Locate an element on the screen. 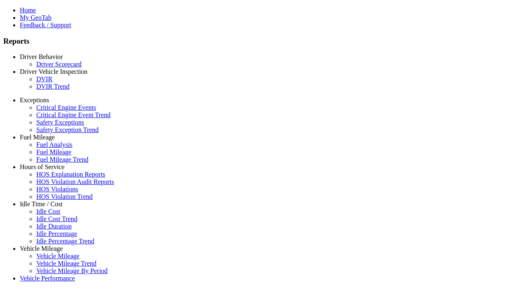 Image resolution: width=528 pixels, height=297 pixels. a: Idle Cost is located at coordinates (48, 211).